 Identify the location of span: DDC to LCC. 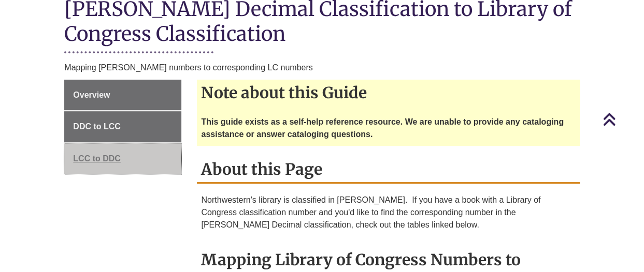
(97, 126).